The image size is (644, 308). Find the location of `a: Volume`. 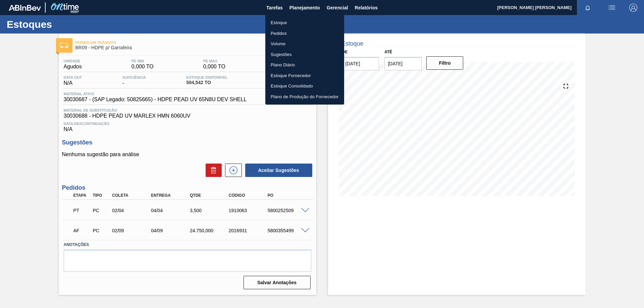

a: Volume is located at coordinates (304, 44).